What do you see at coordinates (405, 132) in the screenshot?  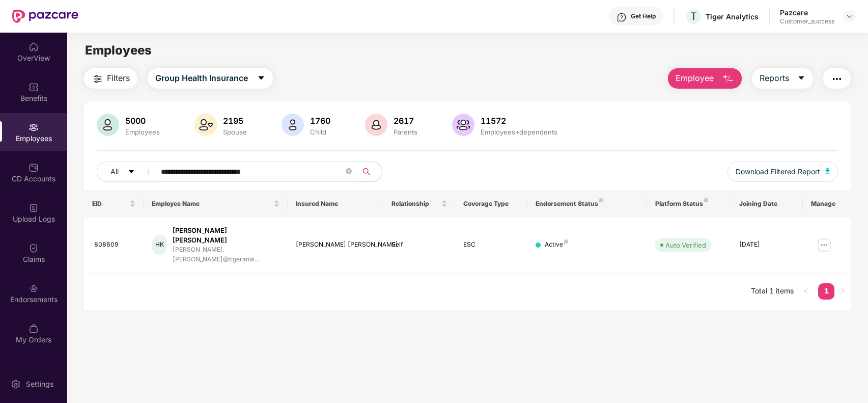 I see `div: Parents` at bounding box center [405, 132].